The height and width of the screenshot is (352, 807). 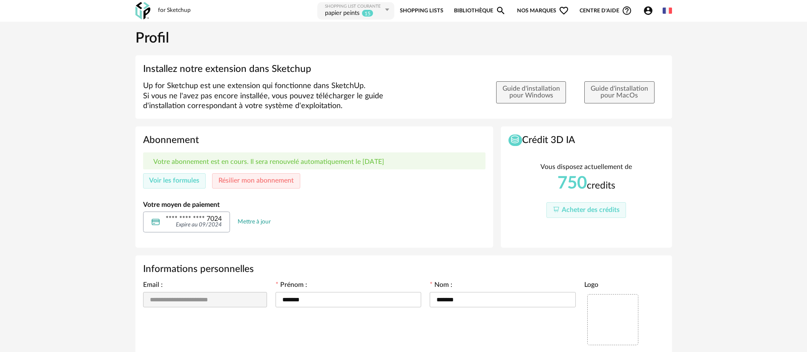 What do you see at coordinates (404, 39) in the screenshot?
I see `h1: Profil` at bounding box center [404, 39].